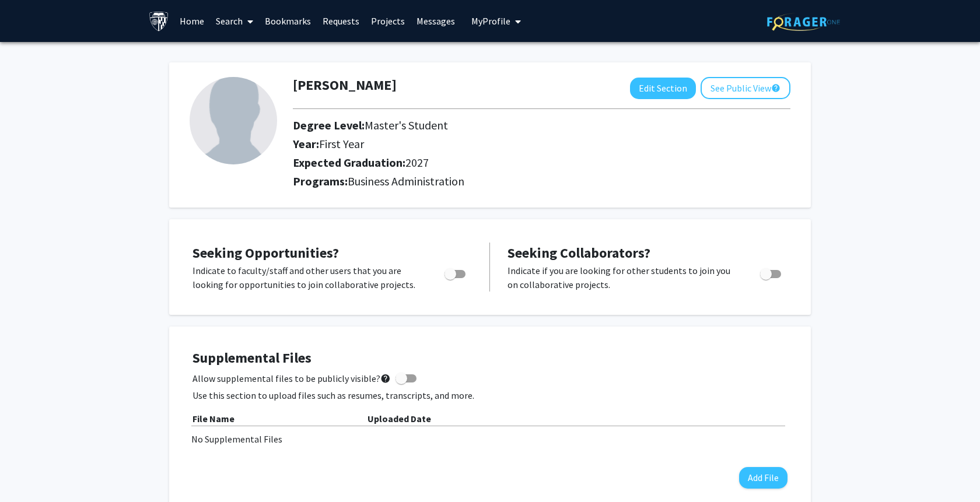 The image size is (980, 502). What do you see at coordinates (192, 21) in the screenshot?
I see `a: Home` at bounding box center [192, 21].